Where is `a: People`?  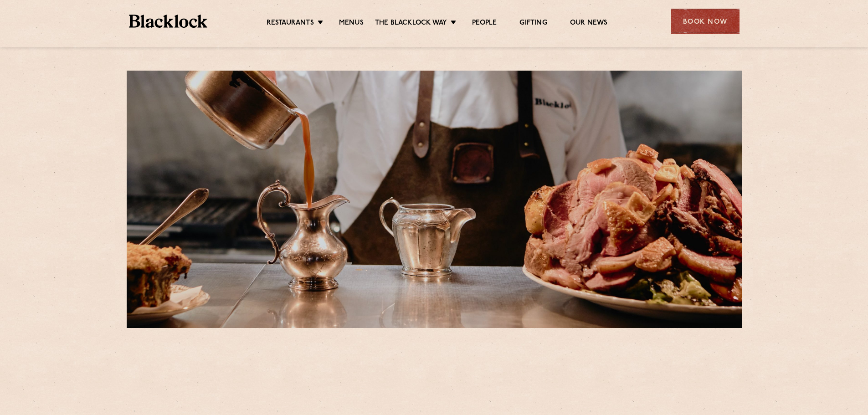 a: People is located at coordinates (485, 24).